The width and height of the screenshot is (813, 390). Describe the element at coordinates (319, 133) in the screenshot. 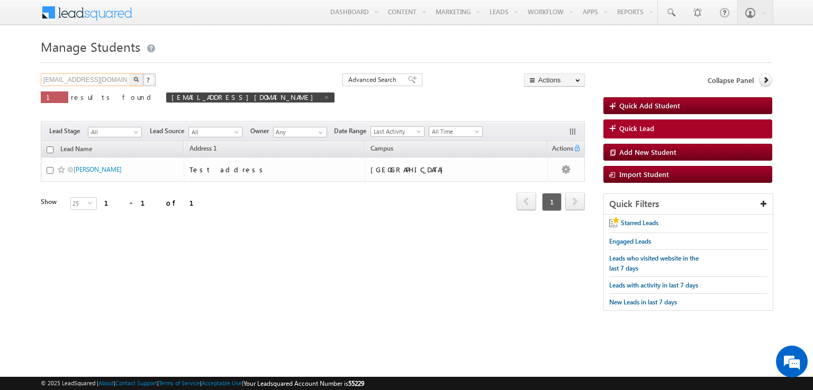

I see `a: Show All Items` at that location.